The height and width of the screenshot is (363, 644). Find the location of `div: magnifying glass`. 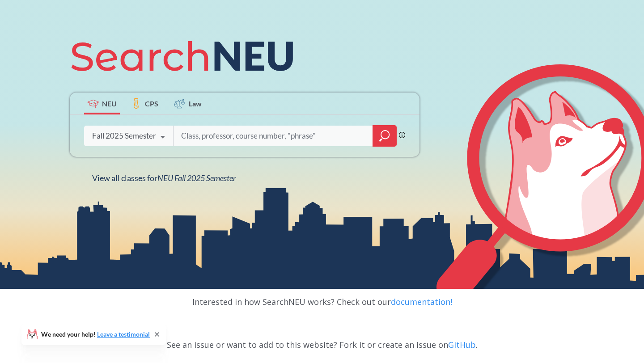

div: magnifying glass is located at coordinates (385, 136).